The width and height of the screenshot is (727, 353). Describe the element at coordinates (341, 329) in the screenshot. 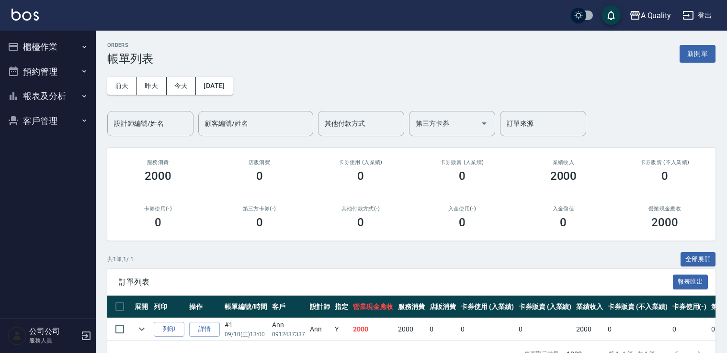

I see `td: Y` at that location.